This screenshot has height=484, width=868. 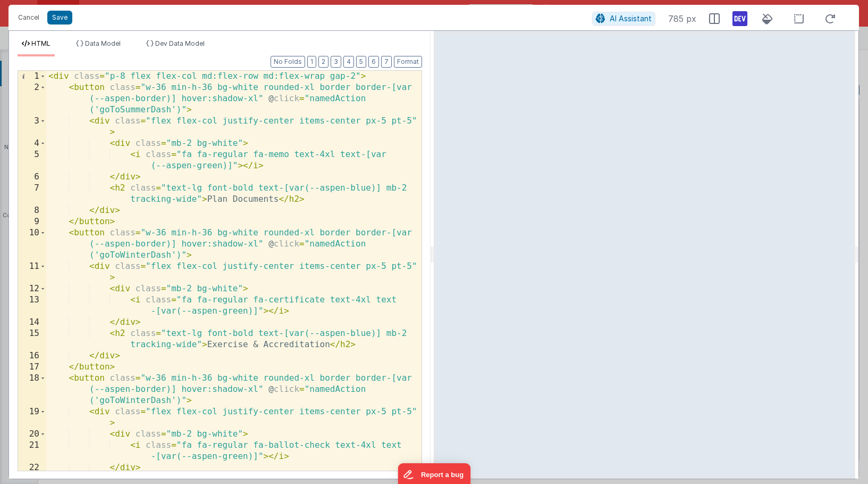 I want to click on button: 2, so click(x=323, y=62).